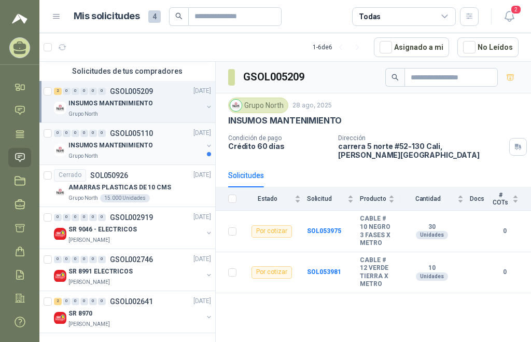  What do you see at coordinates (107, 16) in the screenshot?
I see `h1: Mis solicitudes` at bounding box center [107, 16].